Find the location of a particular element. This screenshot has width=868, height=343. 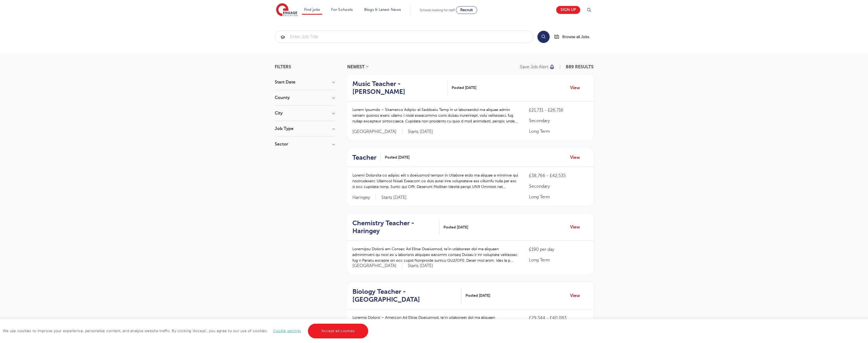

p: Save job alert is located at coordinates (534, 67).